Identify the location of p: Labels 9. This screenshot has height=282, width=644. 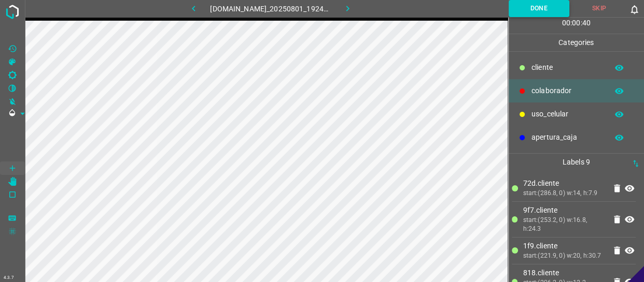
(577, 162).